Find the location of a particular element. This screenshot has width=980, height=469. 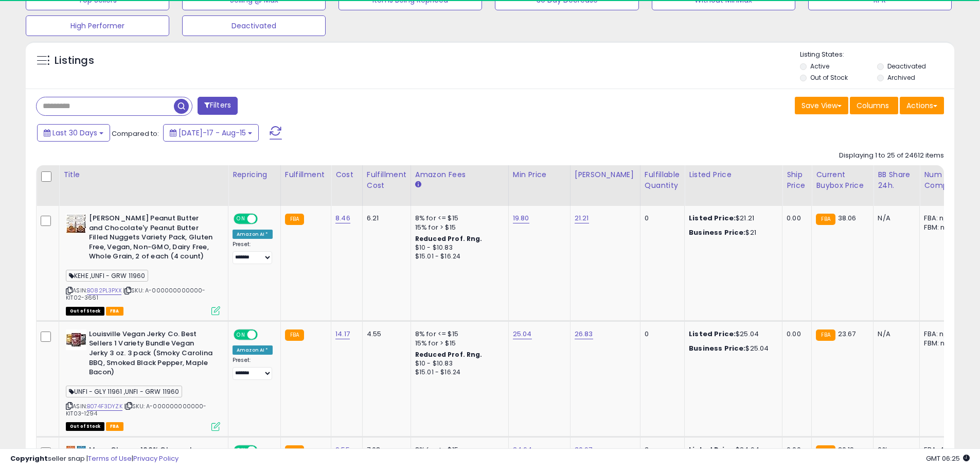

h5: Listings is located at coordinates (74, 60).